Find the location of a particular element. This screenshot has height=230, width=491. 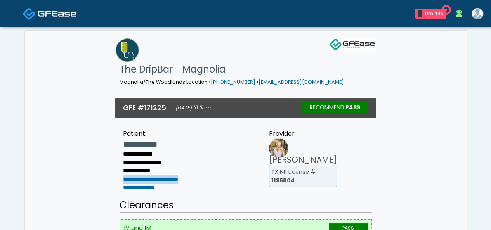

a: Docovia is located at coordinates (50, 13).